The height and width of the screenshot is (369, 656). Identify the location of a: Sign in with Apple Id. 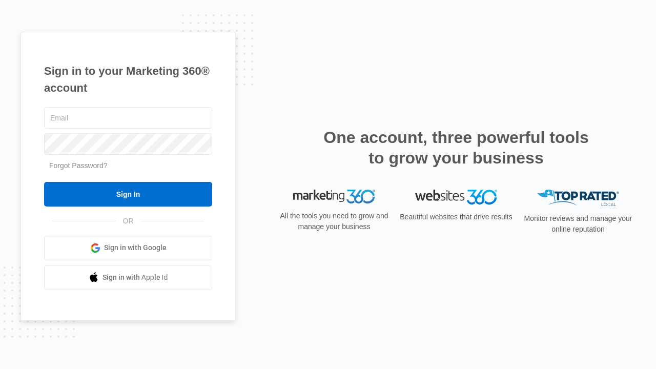
(128, 278).